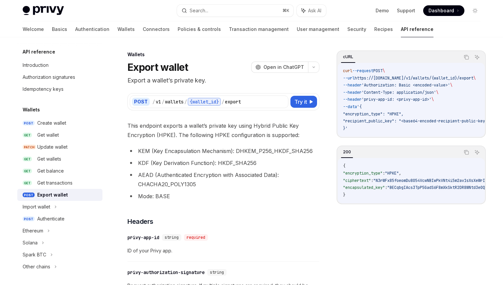  I want to click on a: GETGet balance, so click(60, 171).